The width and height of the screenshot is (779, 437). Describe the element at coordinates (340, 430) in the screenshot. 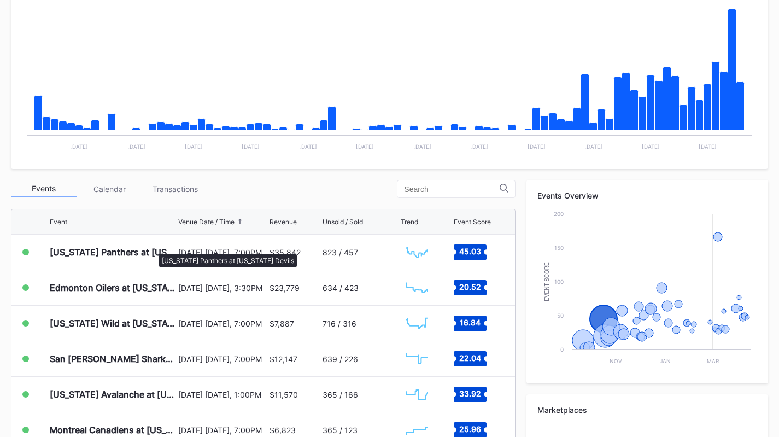

I see `div: 365 / 123` at that location.